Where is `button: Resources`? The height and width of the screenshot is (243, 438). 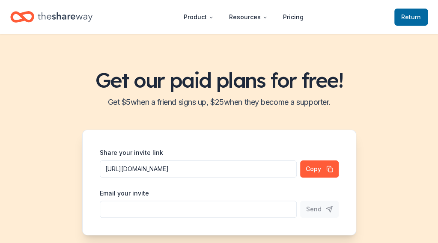 button: Resources is located at coordinates (248, 17).